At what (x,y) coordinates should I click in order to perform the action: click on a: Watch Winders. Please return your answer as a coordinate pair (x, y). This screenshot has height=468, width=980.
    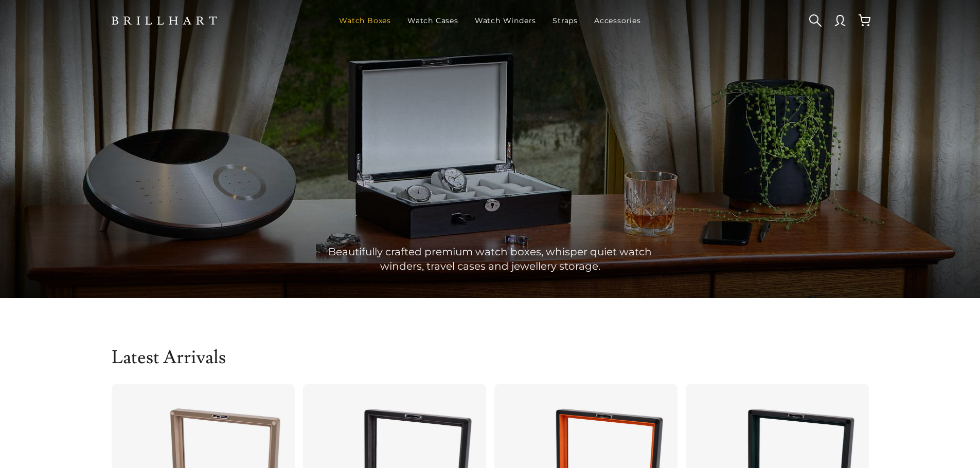
    Looking at the image, I should click on (505, 21).